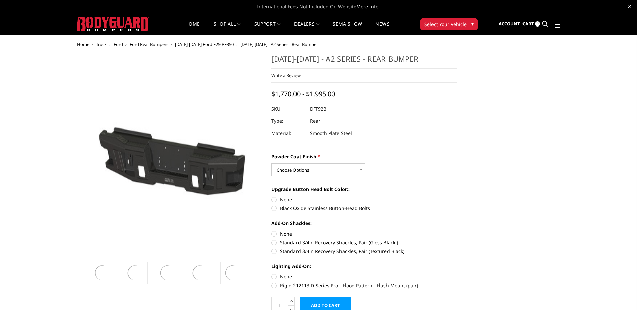  I want to click on label: Standard 3/4in Recovery Shackles, Pair (Gloss Black ), so click(364, 242).